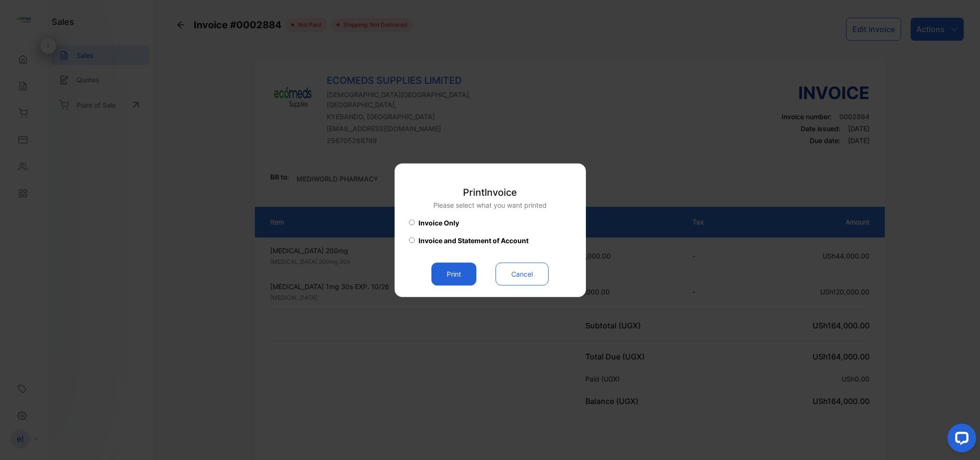 This screenshot has width=980, height=460. Describe the element at coordinates (490, 204) in the screenshot. I see `p: Please select what you want printed` at that location.